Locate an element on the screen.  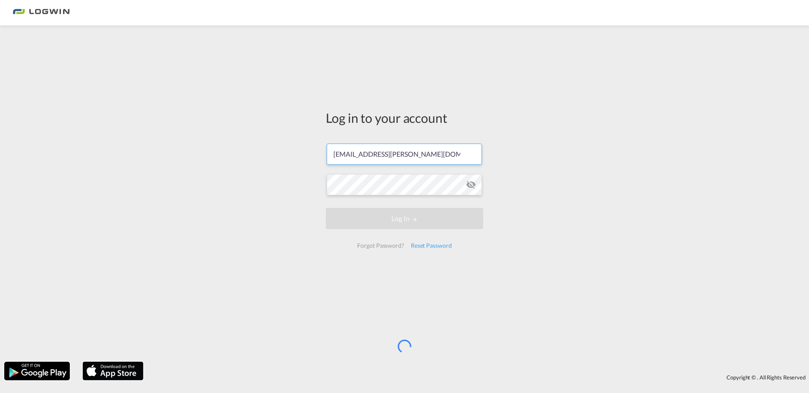
div: Reset Password is located at coordinates (431, 246).